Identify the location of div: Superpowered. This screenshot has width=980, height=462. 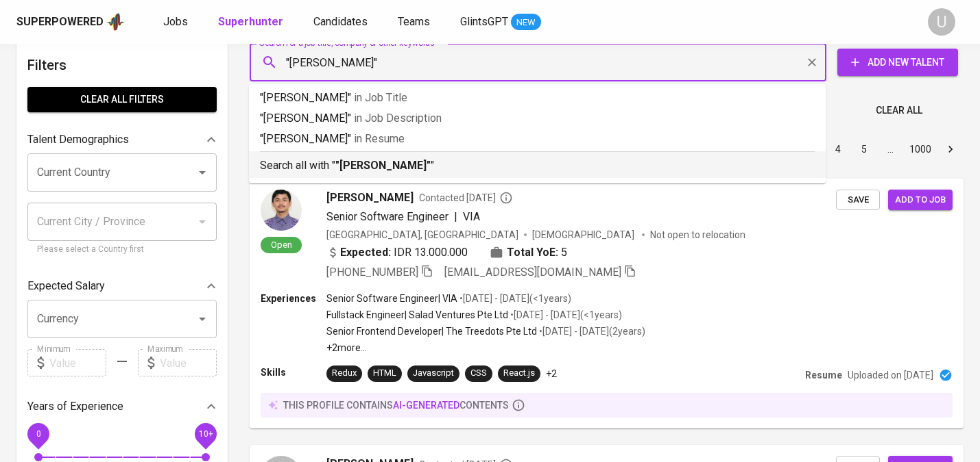
(60, 22).